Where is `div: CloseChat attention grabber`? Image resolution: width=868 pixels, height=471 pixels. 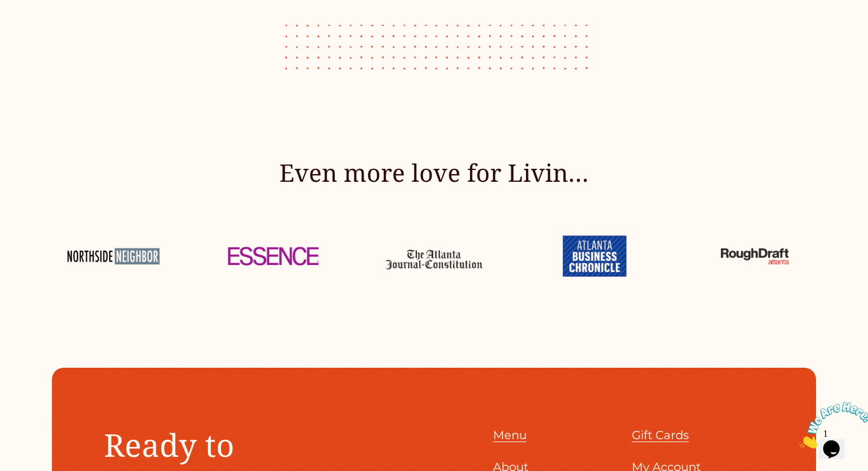 div: CloseChat attention grabber is located at coordinates (37, 28).